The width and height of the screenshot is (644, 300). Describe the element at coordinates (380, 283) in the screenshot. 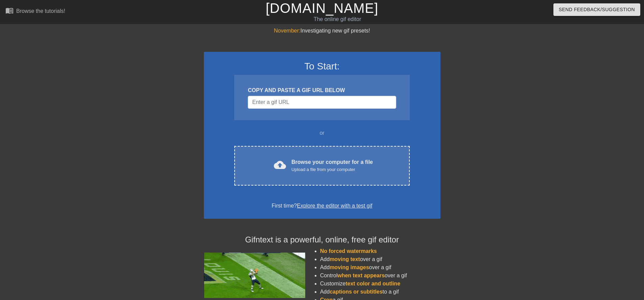

I see `li: Customize` at that location.